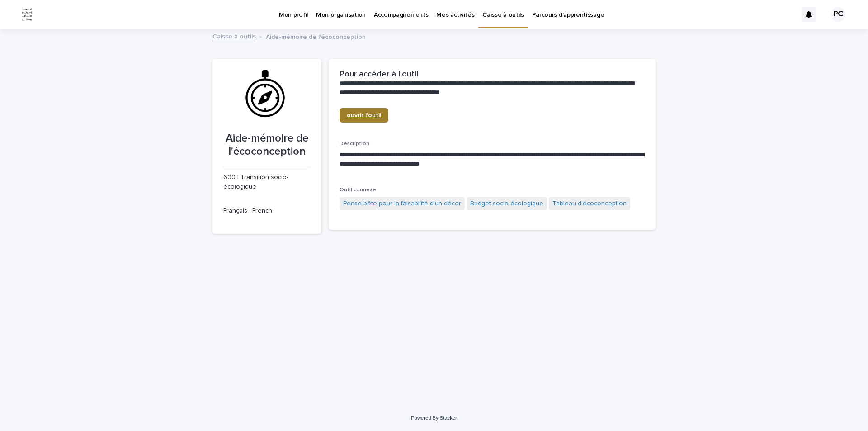  Describe the element at coordinates (358, 190) in the screenshot. I see `span: Outil connexe` at that location.